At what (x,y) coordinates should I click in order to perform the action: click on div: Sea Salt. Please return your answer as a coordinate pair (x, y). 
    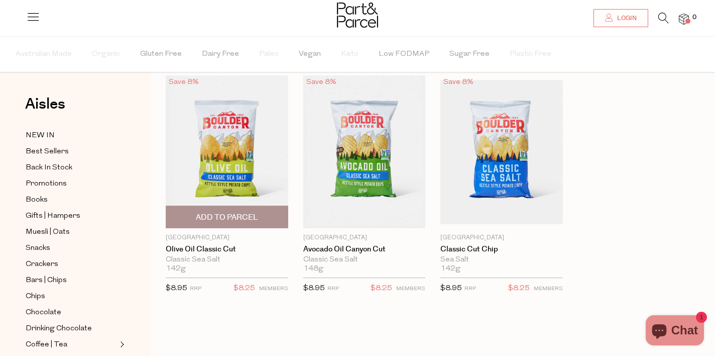
    Looking at the image, I should click on (502, 260).